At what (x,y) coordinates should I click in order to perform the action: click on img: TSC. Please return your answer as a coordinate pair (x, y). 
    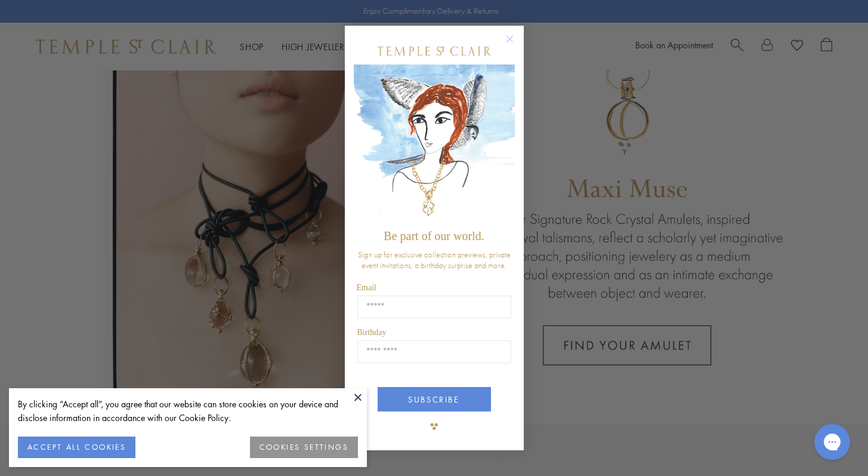
    Looking at the image, I should click on (434, 426).